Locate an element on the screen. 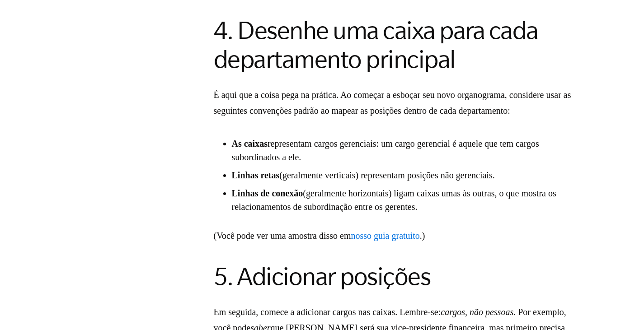 The height and width of the screenshot is (330, 644). div: Widget de bate-papo is located at coordinates (621, 308).